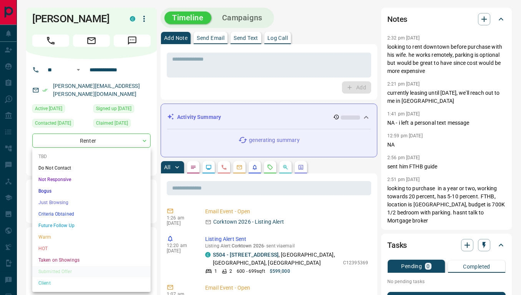 Image resolution: width=521 pixels, height=295 pixels. Describe the element at coordinates (91, 168) in the screenshot. I see `li: Do Not Contact` at that location.